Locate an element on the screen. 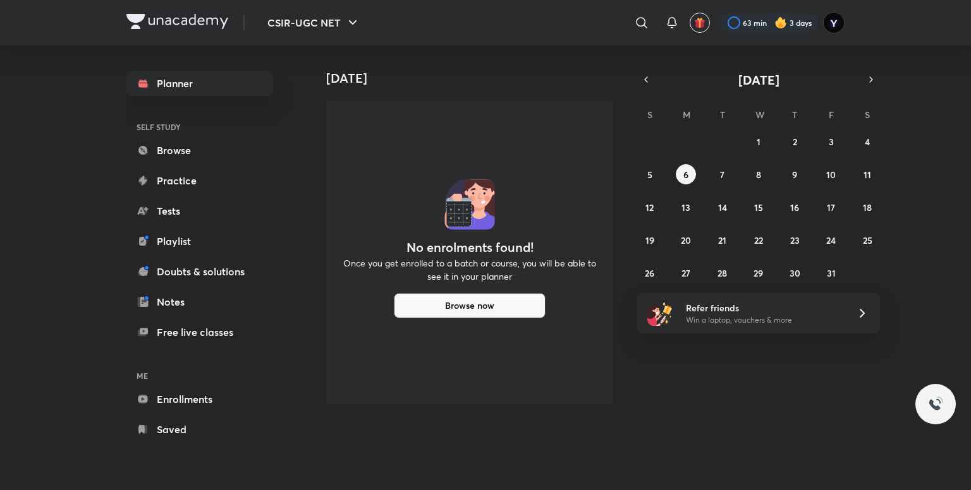 This screenshot has height=490, width=971. abbr: October 24, 2025 is located at coordinates (831, 240).